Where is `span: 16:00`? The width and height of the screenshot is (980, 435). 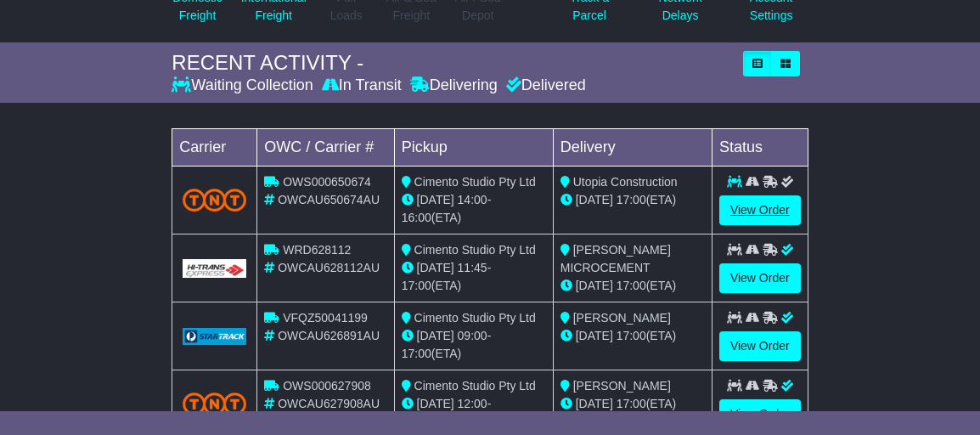
span: 16:00 is located at coordinates (416, 217).